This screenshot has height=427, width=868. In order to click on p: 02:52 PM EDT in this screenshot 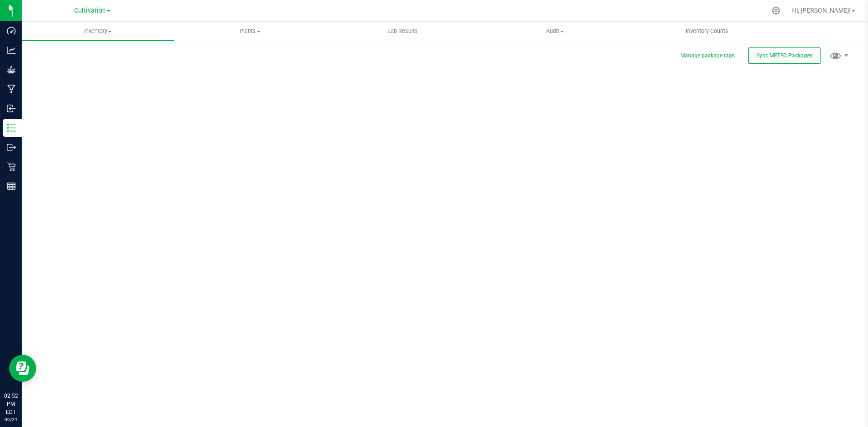, I will do `click(11, 404)`.